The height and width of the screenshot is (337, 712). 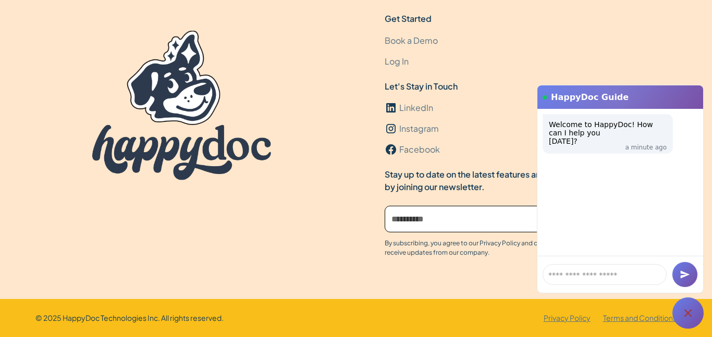 What do you see at coordinates (412, 129) in the screenshot?
I see `a: Instagram` at bounding box center [412, 129].